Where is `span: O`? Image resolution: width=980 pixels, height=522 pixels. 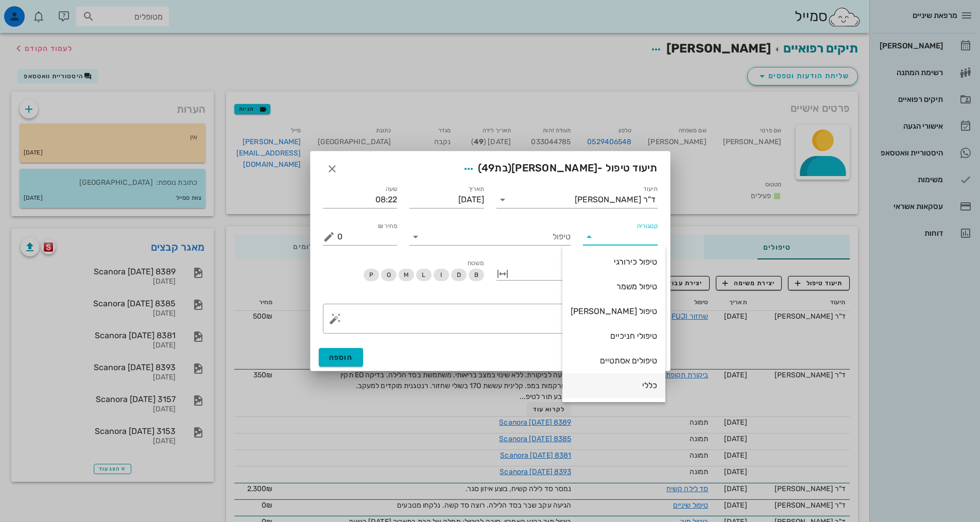
span: O is located at coordinates (388, 275).